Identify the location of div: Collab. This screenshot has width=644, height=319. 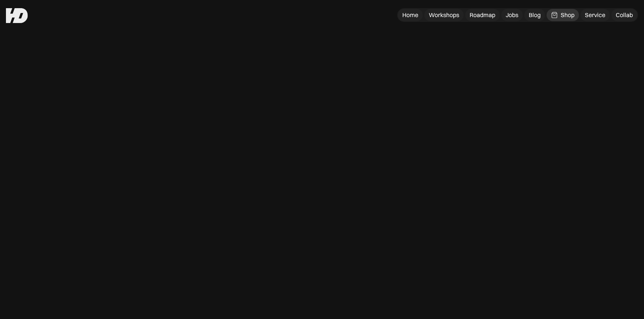
(624, 15).